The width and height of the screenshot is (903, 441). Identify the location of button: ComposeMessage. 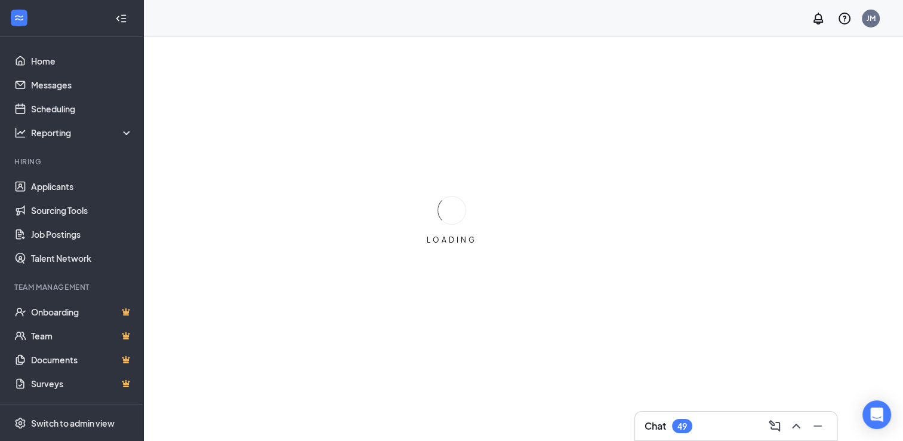
(775, 426).